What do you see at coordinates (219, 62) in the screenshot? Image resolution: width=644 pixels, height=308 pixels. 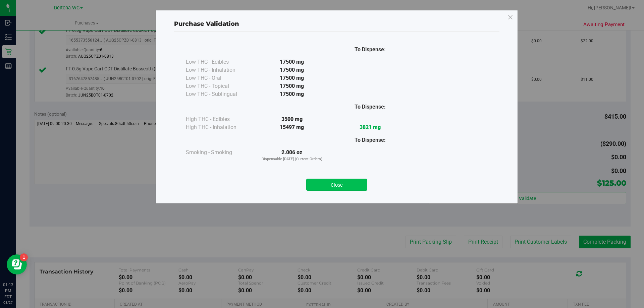 I see `div: Low THC - Edibles` at bounding box center [219, 62].